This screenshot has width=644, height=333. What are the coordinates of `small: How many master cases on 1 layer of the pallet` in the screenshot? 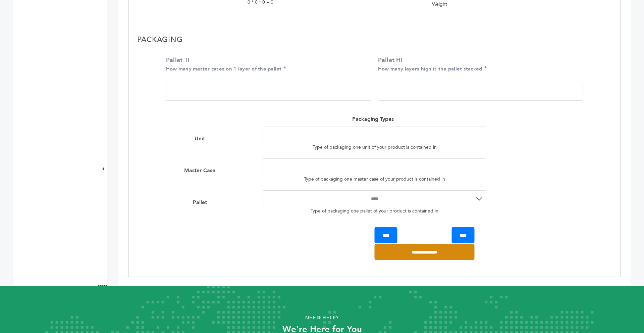 It's located at (224, 69).